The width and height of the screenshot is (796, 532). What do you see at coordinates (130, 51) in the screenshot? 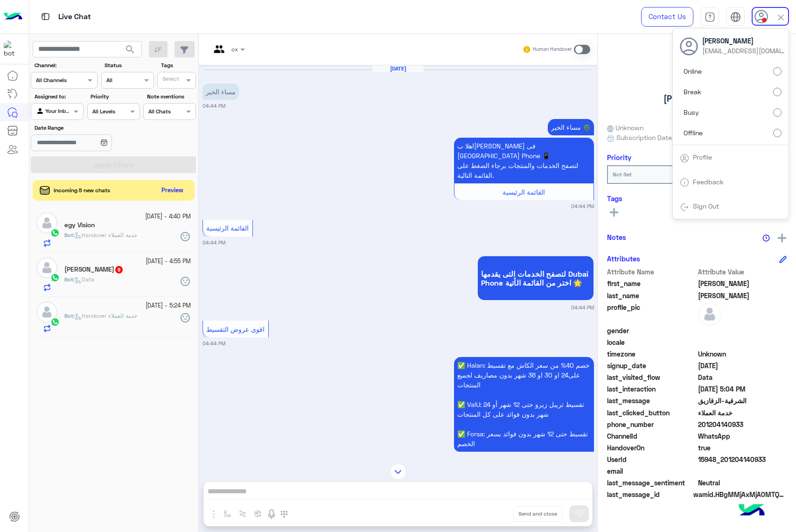
I see `button: search` at bounding box center [130, 51].